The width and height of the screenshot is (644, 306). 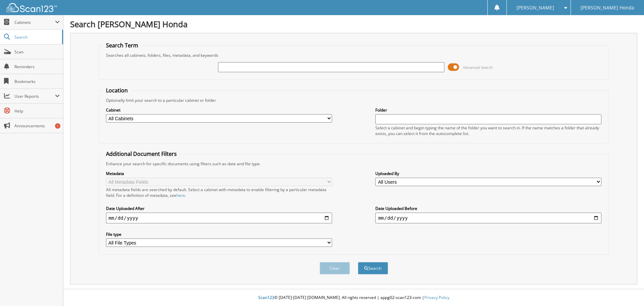 I want to click on div: 1, so click(x=58, y=126).